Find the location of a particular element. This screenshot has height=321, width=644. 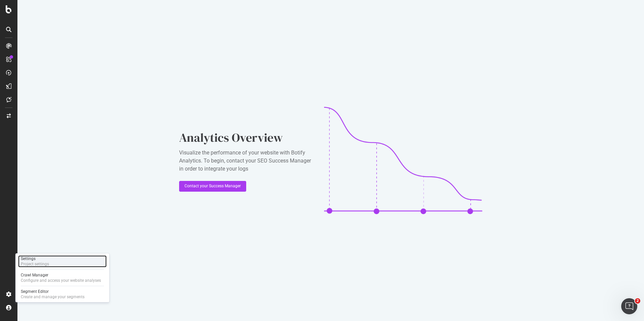

a: Segment EditorCreate and manage your segments is located at coordinates (62, 294).